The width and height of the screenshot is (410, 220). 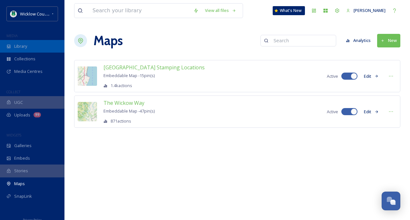 What do you see at coordinates (21, 46) in the screenshot?
I see `span: Library` at bounding box center [21, 46].